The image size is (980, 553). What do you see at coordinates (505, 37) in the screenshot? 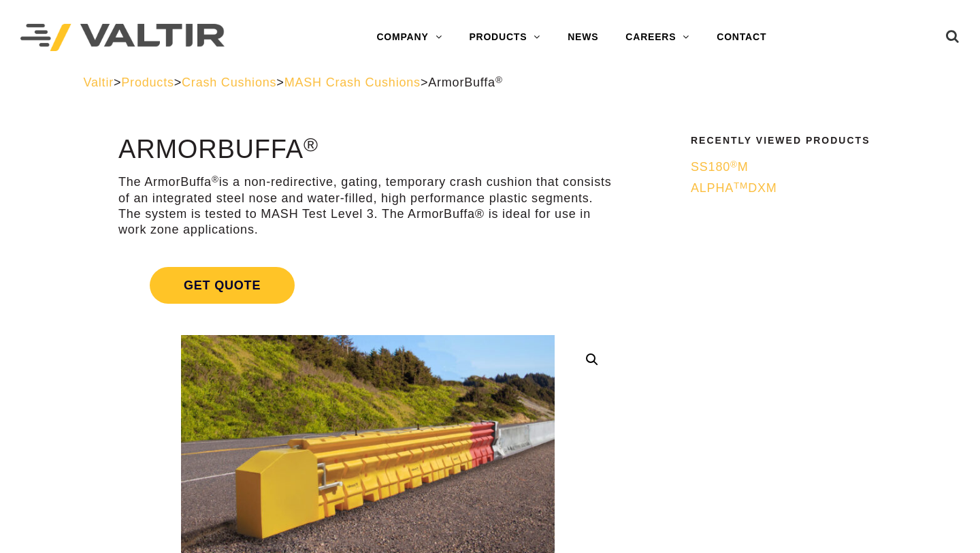
I see `a: PRODUCTS` at bounding box center [505, 37].